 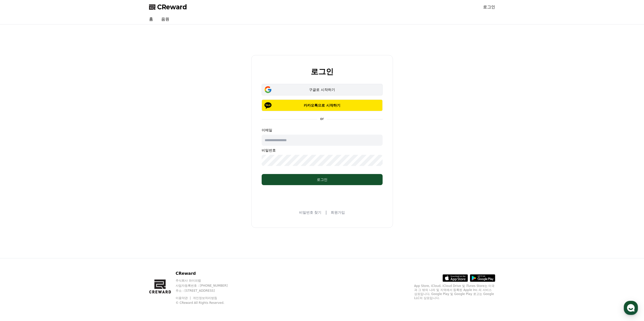 What do you see at coordinates (322, 106) in the screenshot?
I see `p: 카카오톡으로 시작하기` at bounding box center [322, 106].